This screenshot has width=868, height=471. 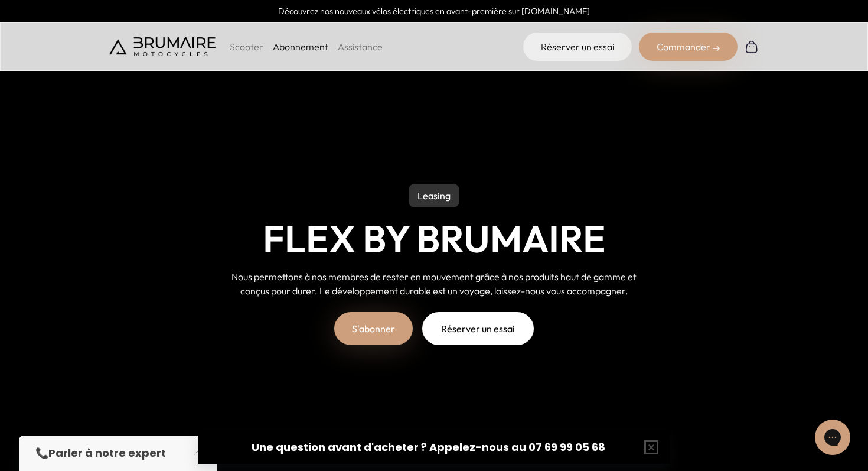 What do you see at coordinates (688, 46) in the screenshot?
I see `div: Commander` at bounding box center [688, 46].